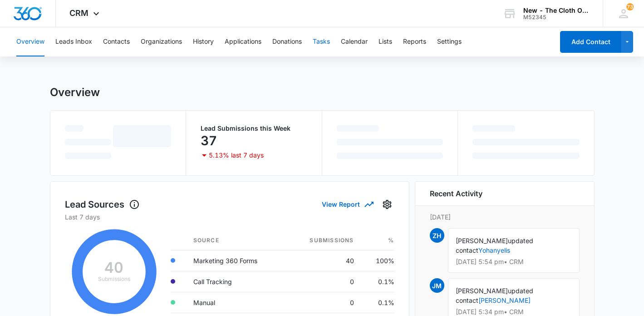  What do you see at coordinates (236, 281) in the screenshot?
I see `td: Call Tracking` at bounding box center [236, 281].